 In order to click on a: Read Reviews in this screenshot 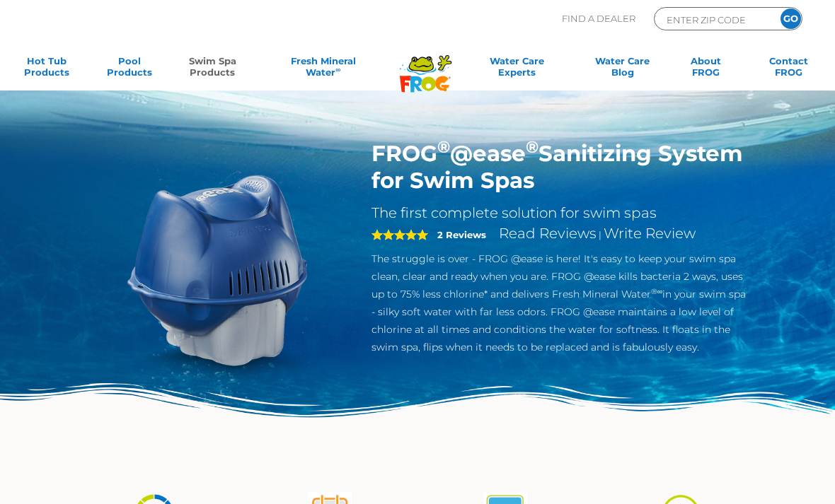, I will do `click(548, 233)`.